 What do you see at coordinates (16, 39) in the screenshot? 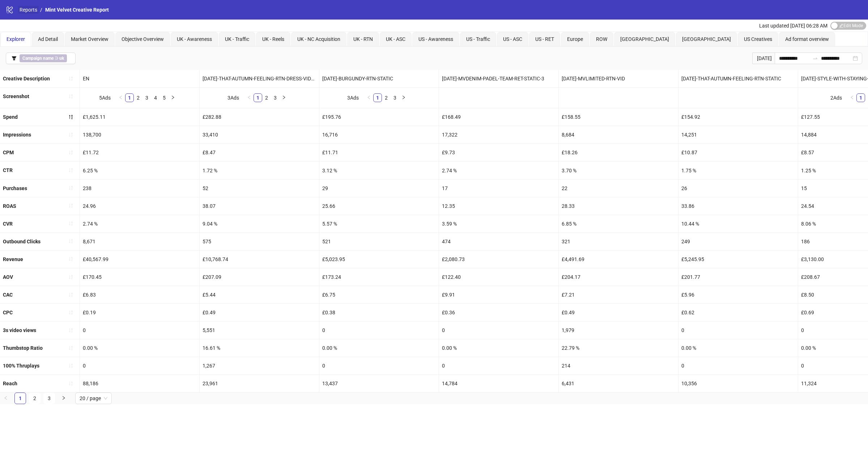
I see `span: Explorer` at bounding box center [16, 39].